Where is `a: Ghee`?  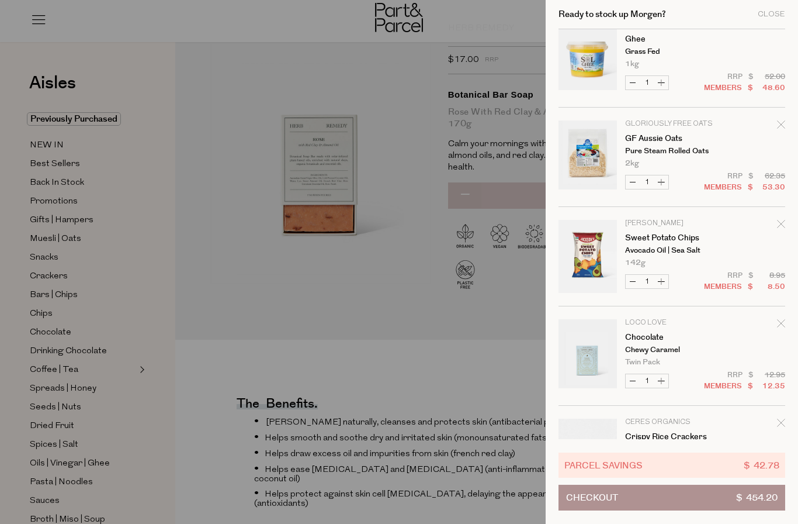 a: Ghee is located at coordinates (670, 39).